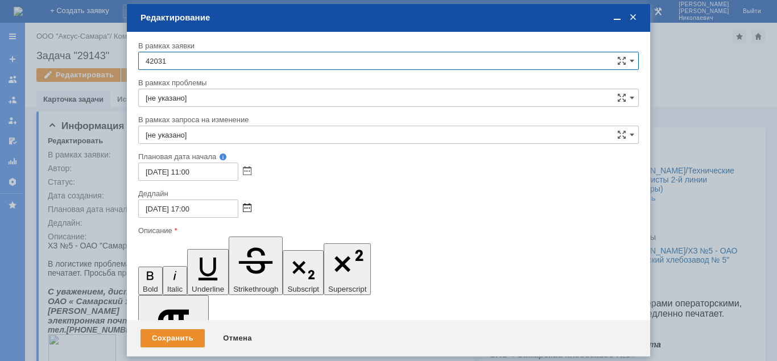 This screenshot has height=361, width=777. I want to click on span: Subscript, so click(303, 289).